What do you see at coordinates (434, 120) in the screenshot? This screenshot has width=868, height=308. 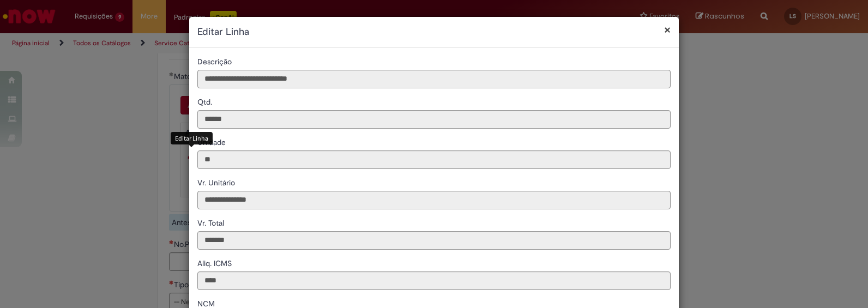 I see `input: Qtd.` at bounding box center [434, 120].